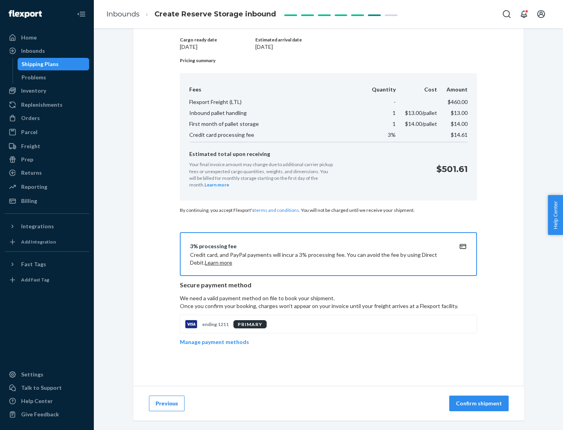 The image size is (563, 430). I want to click on span: $13.00, so click(459, 113).